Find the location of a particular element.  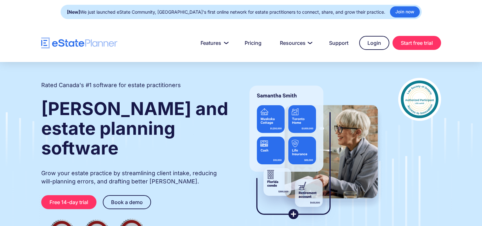

p: Grow your estate practice by streamlining client intake, reducing will-planning errors, and draft... is located at coordinates (135, 177).